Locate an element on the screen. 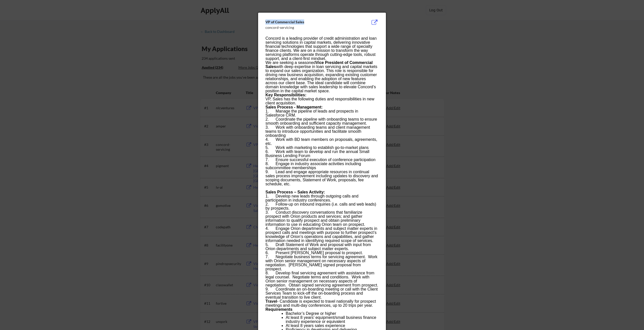 The image size is (644, 330). p: 5. Draft Statement of Work and proposal with input from Orion departments and subject matter expe... is located at coordinates (322, 247).